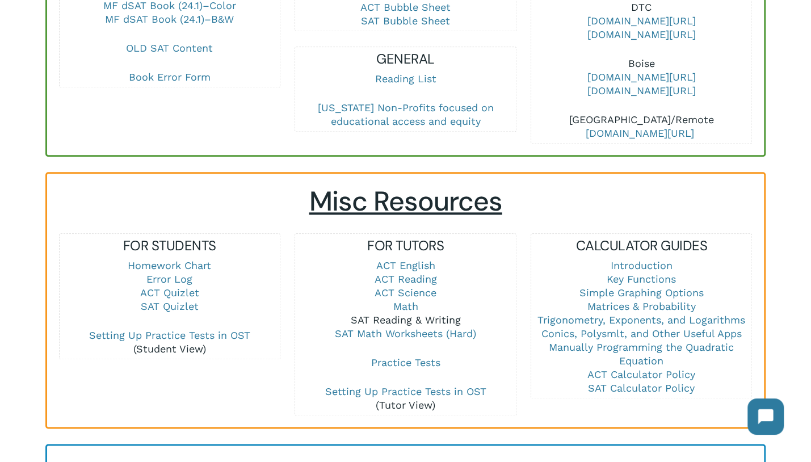 This screenshot has height=462, width=811. Describe the element at coordinates (642, 265) in the screenshot. I see `a: Introduction` at that location.